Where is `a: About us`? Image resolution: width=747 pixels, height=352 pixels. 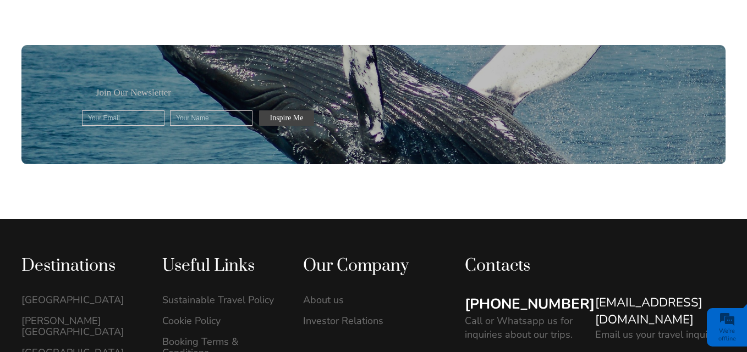 a: About us is located at coordinates (362, 300).